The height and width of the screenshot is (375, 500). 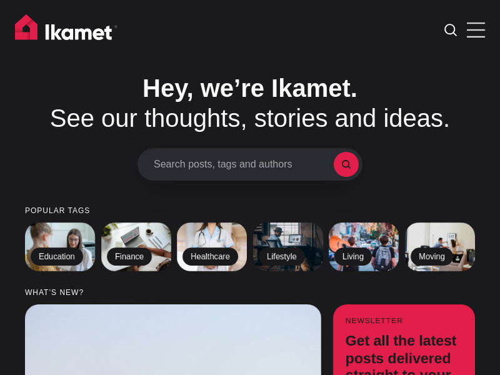 What do you see at coordinates (212, 247) in the screenshot?
I see `a: Healthcare` at bounding box center [212, 247].